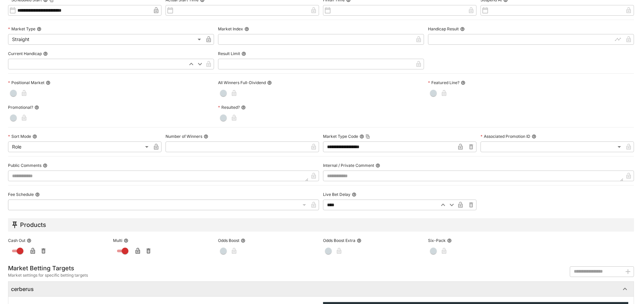  What do you see at coordinates (45, 54) in the screenshot?
I see `button: Current Handicap` at bounding box center [45, 54].